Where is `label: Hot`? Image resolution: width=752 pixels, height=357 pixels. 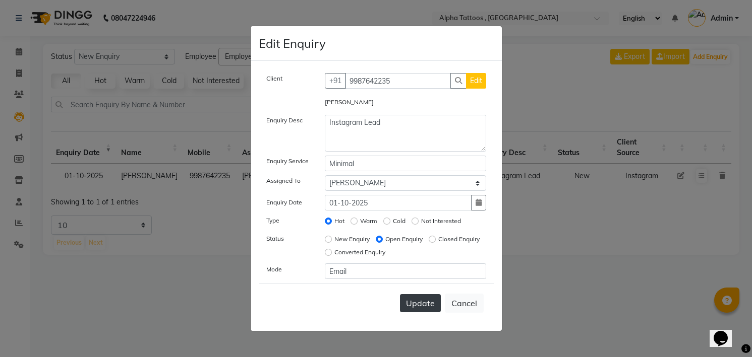
label: Hot is located at coordinates (339, 221).